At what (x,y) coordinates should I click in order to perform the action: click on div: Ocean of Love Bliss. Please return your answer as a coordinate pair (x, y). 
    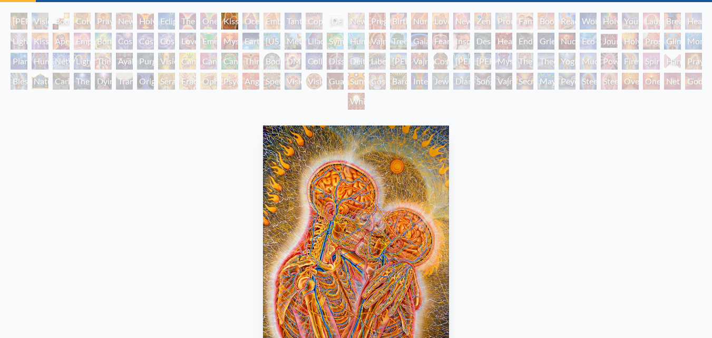
    Looking at the image, I should click on (251, 21).